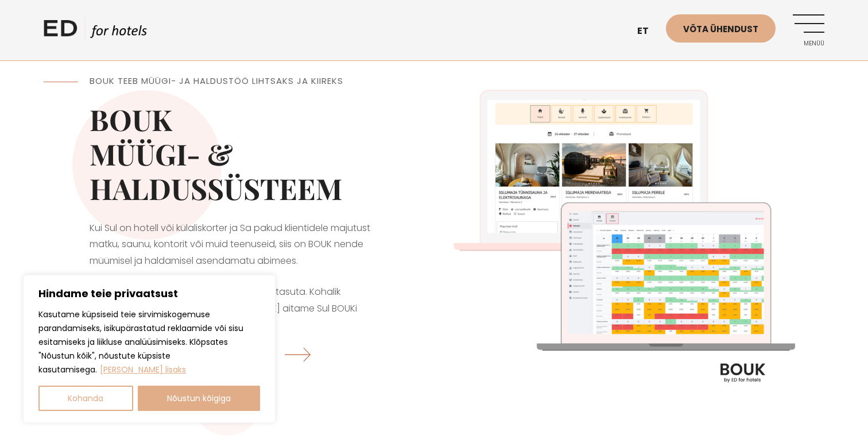  I want to click on span: Menüü, so click(809, 44).